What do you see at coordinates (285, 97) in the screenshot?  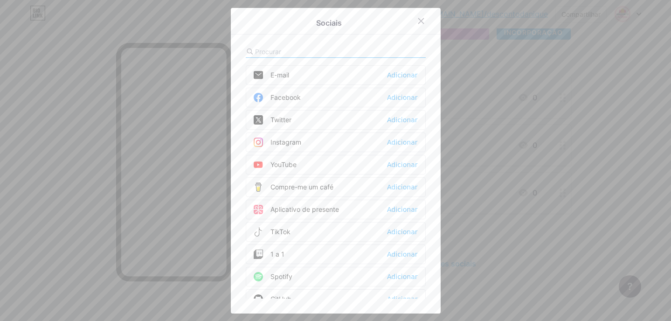 I see `font: Facebook` at bounding box center [285, 97].